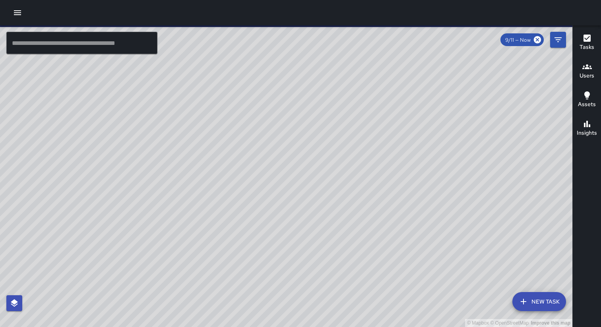 This screenshot has width=601, height=327. What do you see at coordinates (587, 76) in the screenshot?
I see `h6: Users` at bounding box center [587, 76].